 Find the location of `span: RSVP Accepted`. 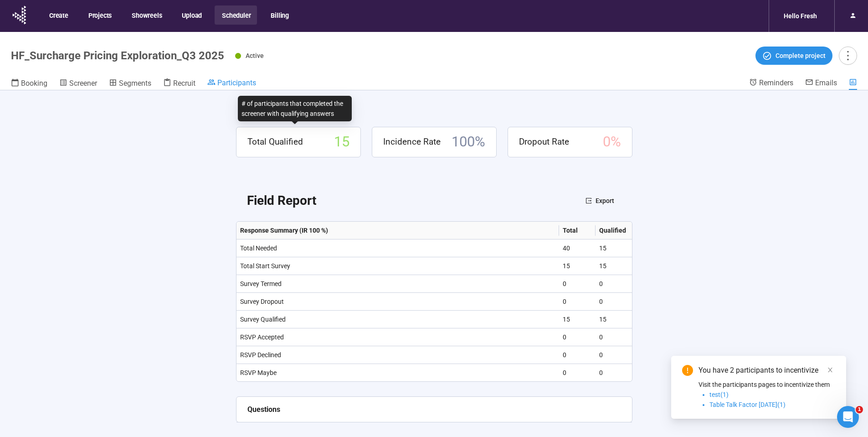

span: RSVP Accepted is located at coordinates (262, 337).